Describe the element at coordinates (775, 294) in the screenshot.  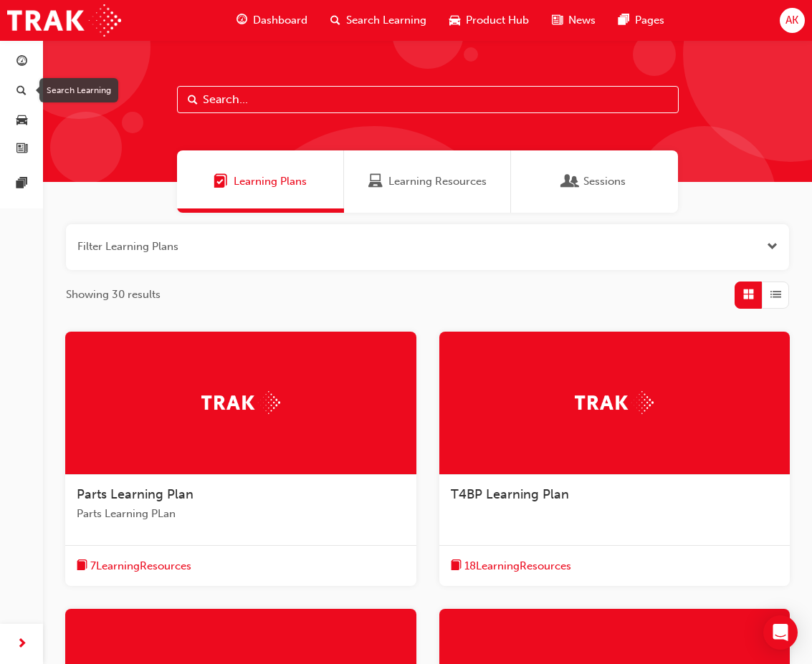
I see `span: List` at that location.